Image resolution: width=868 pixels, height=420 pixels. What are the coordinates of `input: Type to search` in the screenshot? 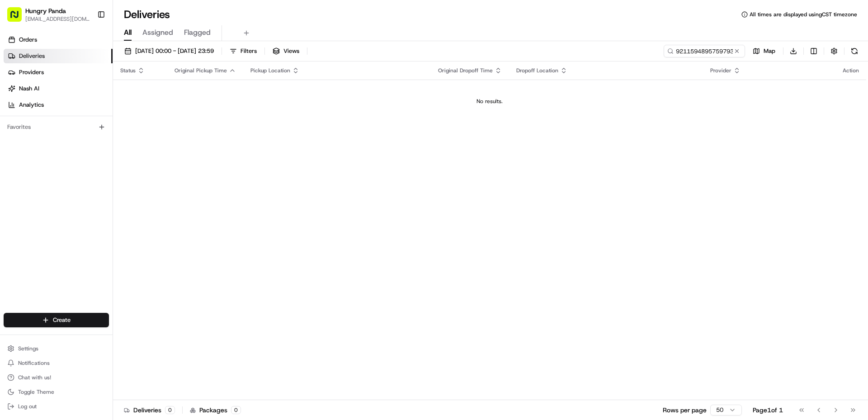 It's located at (704, 51).